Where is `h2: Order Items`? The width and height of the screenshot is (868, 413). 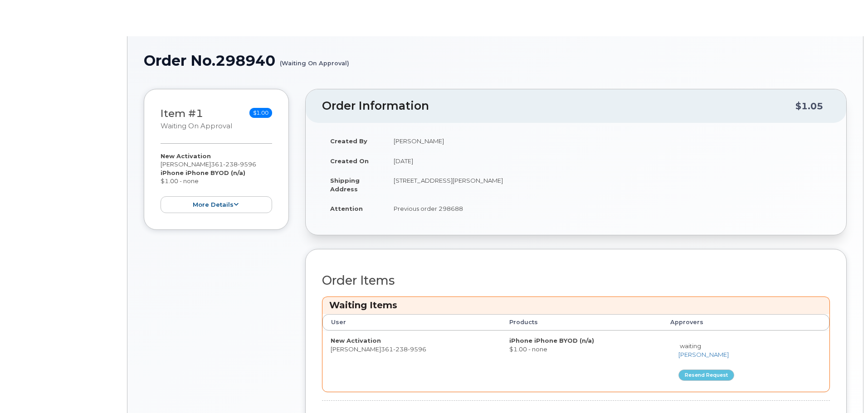 h2: Order Items is located at coordinates (576, 280).